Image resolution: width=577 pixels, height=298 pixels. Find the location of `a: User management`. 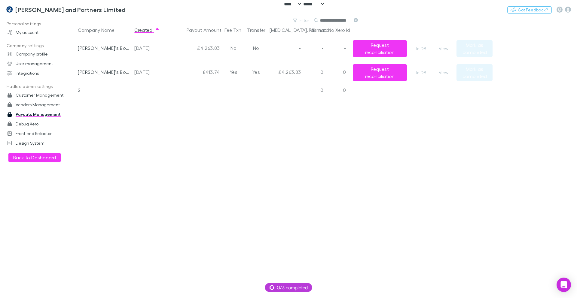

a: User management is located at coordinates (41, 64).